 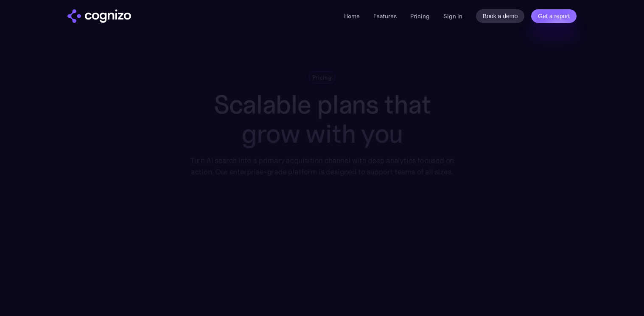 What do you see at coordinates (352, 16) in the screenshot?
I see `a: Home` at bounding box center [352, 16].